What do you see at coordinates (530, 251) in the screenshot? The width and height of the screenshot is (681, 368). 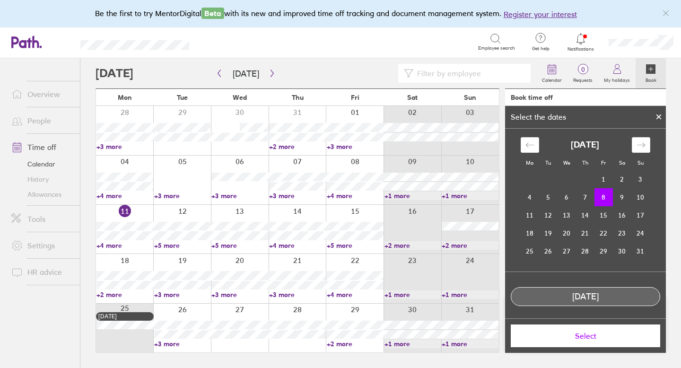 I see `td: Monday, August 25, 2025` at bounding box center [530, 251].